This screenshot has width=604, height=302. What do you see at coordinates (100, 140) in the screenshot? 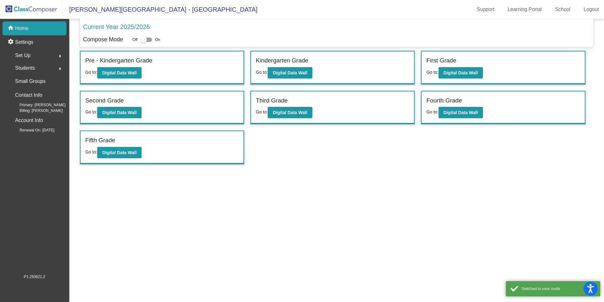
I see `label: Fifth Grade` at bounding box center [100, 140].